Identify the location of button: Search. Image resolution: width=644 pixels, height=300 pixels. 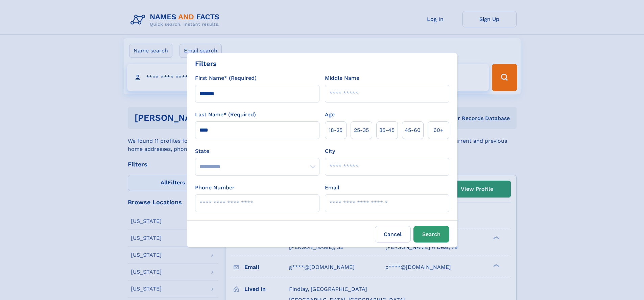
(431, 234).